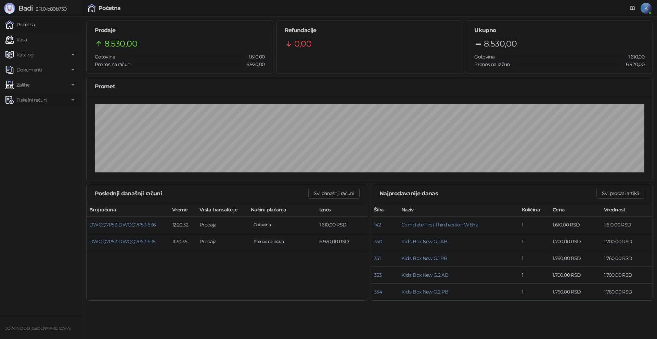 Image resolution: width=657 pixels, height=339 pixels. I want to click on span: Katalog, so click(25, 55).